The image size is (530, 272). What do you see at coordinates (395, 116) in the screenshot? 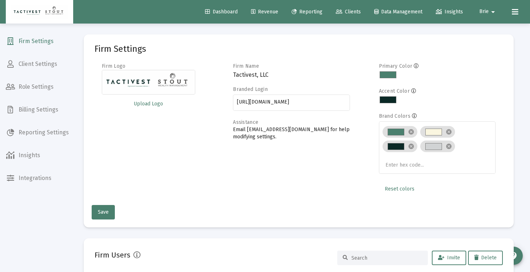
I see `label: Brand Colors` at bounding box center [395, 116].